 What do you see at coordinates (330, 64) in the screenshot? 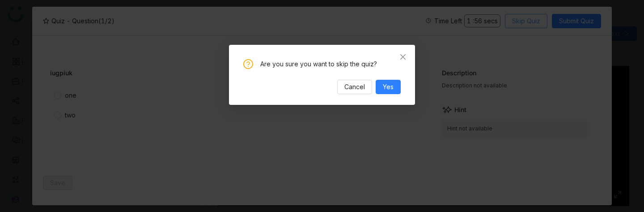
I see `div: Are you sure you want to skip the quiz?` at bounding box center [330, 64].